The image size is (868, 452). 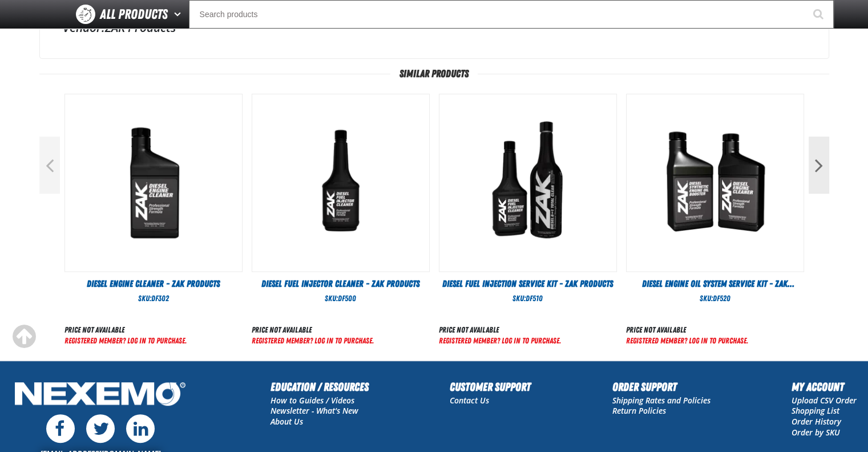 What do you see at coordinates (286, 421) in the screenshot?
I see `a: About Us` at bounding box center [286, 421].